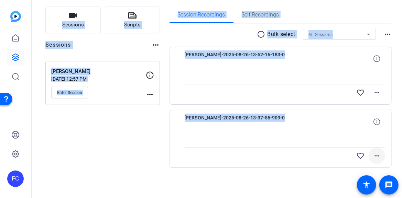  What do you see at coordinates (132, 25) in the screenshot?
I see `span: Scripts` at bounding box center [132, 25].